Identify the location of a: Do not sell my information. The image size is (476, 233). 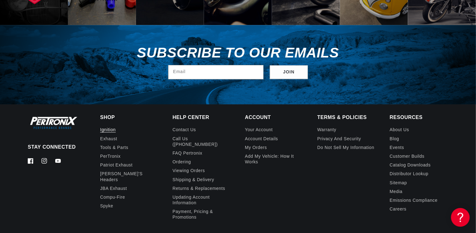
(346, 147).